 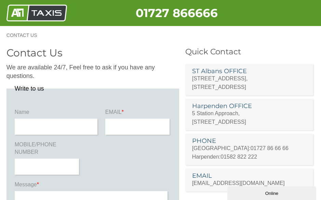 What do you see at coordinates (47, 150) in the screenshot?
I see `label: MOBILE/PHONE NUMBER` at bounding box center [47, 150].